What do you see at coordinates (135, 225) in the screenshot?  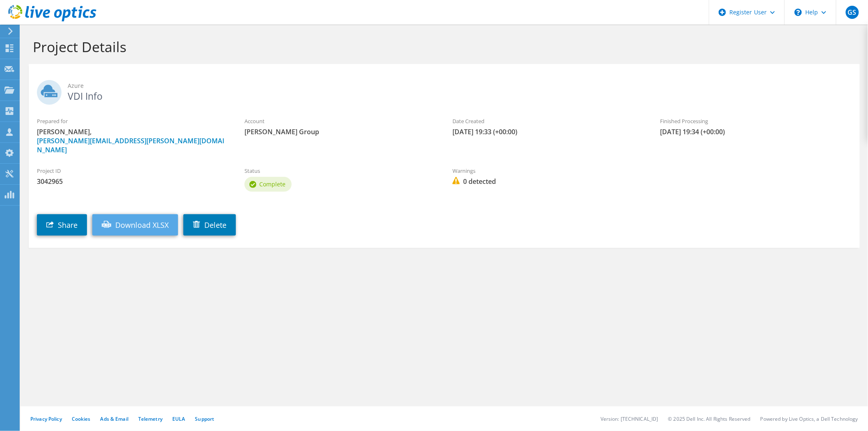 I see `a: Download XLSX` at bounding box center [135, 225].